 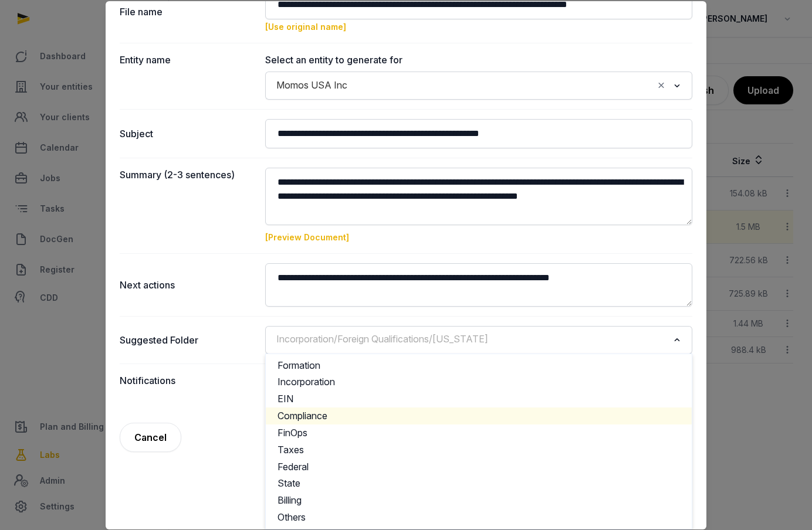 What do you see at coordinates (479, 517) in the screenshot?
I see `li: Others` at bounding box center [479, 517].